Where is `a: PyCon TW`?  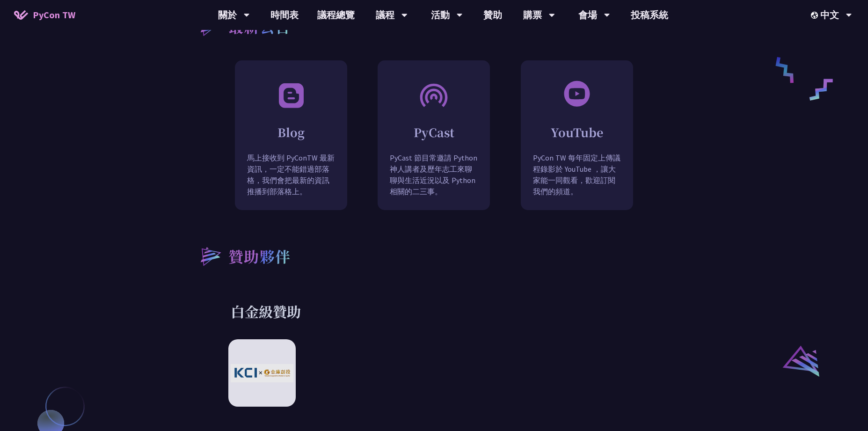
a: PyCon TW is located at coordinates (44, 15).